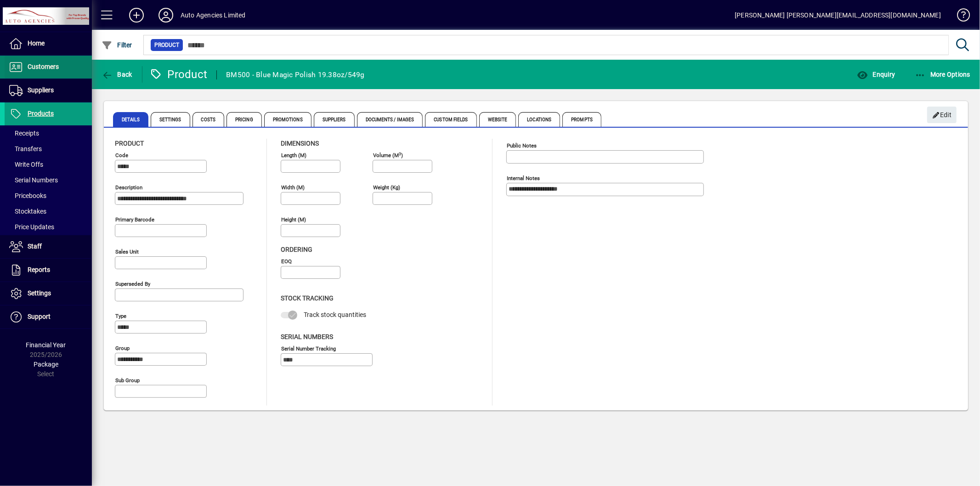 The width and height of the screenshot is (980, 486). I want to click on span: Costs, so click(208, 120).